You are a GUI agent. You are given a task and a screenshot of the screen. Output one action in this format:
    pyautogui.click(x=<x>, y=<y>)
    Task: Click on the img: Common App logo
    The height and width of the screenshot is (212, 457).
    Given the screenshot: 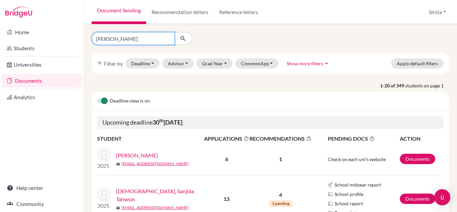 What is the action you would take?
    pyautogui.click(x=331, y=185)
    